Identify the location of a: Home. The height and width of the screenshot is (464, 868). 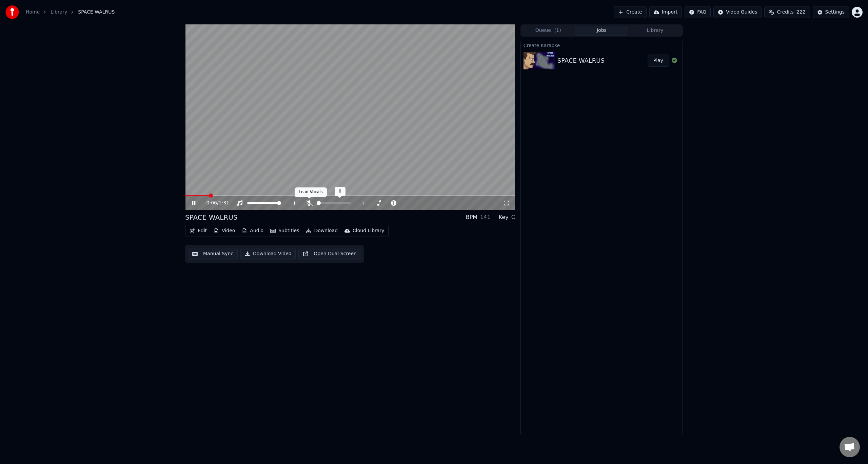
(32, 12).